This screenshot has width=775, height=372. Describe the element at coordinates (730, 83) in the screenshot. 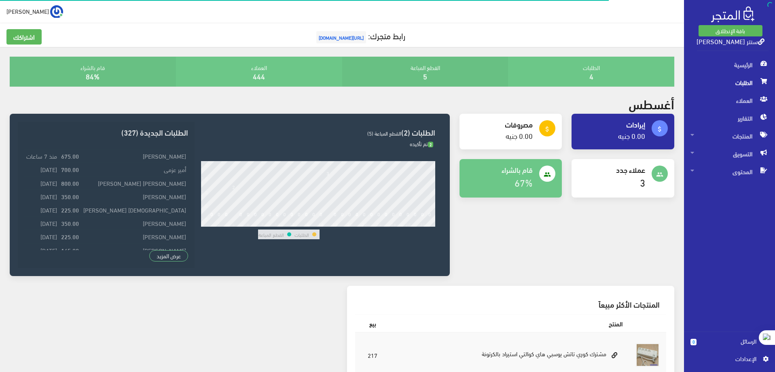

I see `span: الطلبات` at that location.